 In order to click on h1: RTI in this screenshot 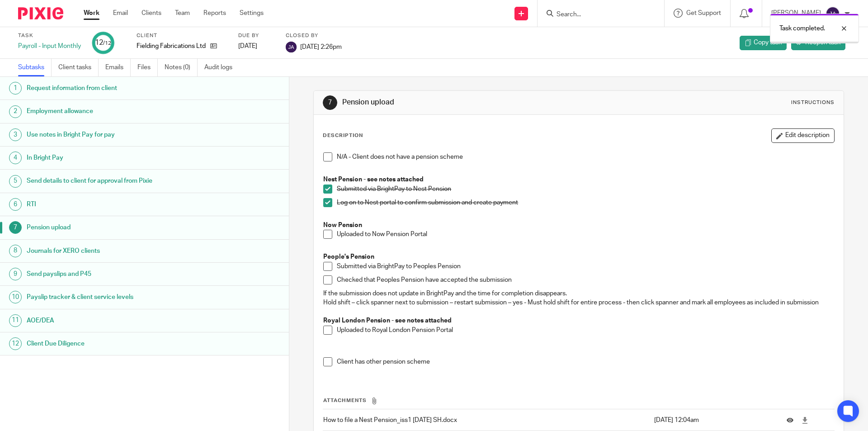, I will do `click(111, 204)`.